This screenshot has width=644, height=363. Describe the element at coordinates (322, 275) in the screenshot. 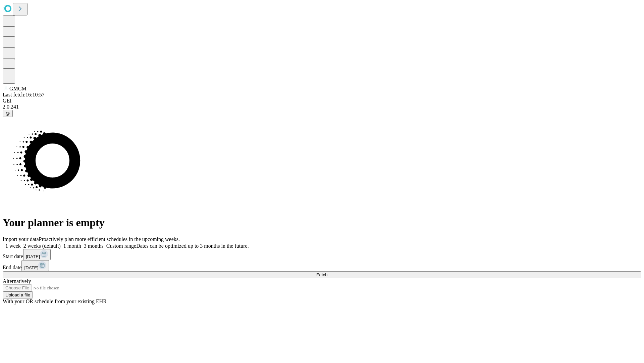

I see `button: Fetch` at that location.